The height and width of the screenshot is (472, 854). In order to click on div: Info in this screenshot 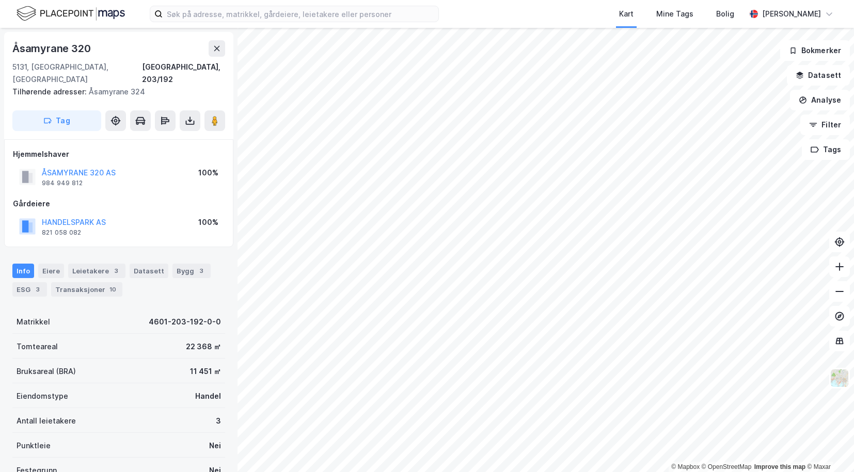, I will do `click(23, 271)`.